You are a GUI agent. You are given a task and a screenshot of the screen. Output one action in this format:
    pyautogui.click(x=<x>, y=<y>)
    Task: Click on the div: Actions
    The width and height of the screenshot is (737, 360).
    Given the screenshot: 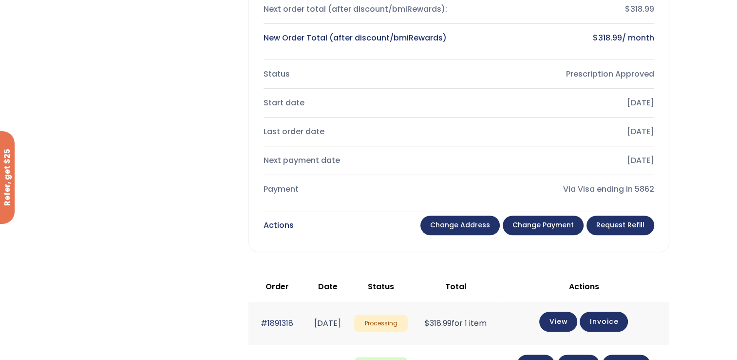 What is the action you would take?
    pyautogui.click(x=279, y=225)
    